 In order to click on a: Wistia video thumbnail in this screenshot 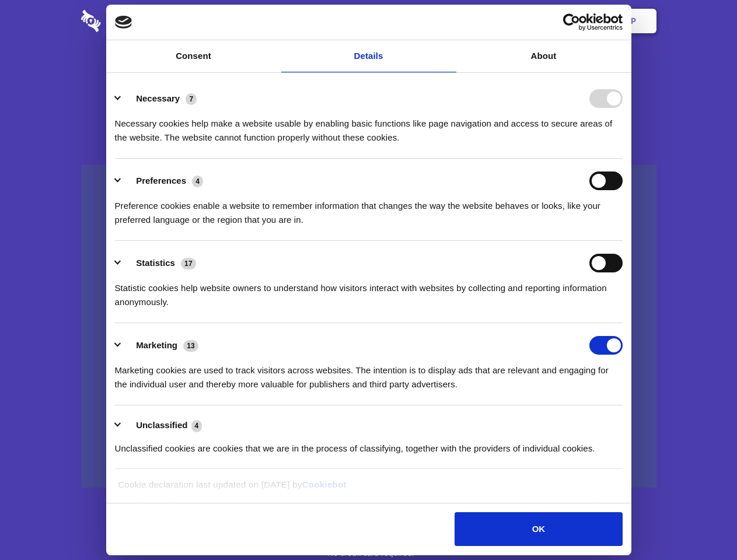, I will do `click(369, 326)`.